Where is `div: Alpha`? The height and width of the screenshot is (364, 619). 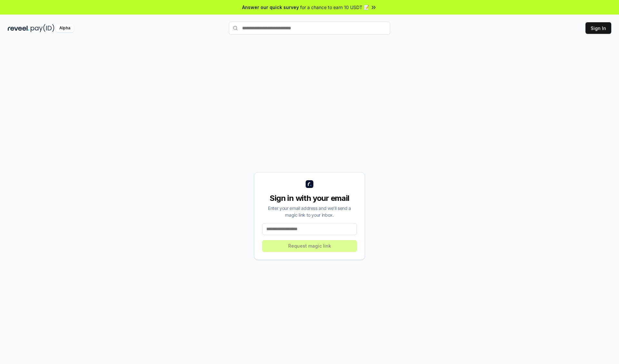
div: Alpha is located at coordinates (65, 28).